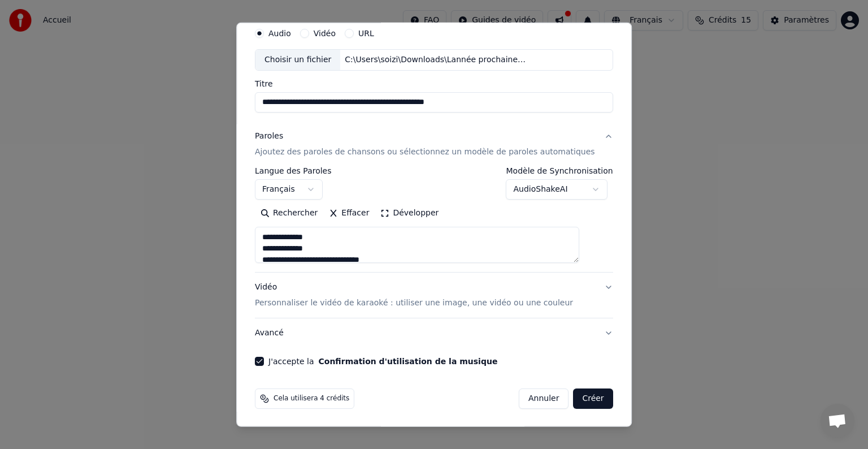  Describe the element at coordinates (280, 34) in the screenshot. I see `label: Audio` at that location.